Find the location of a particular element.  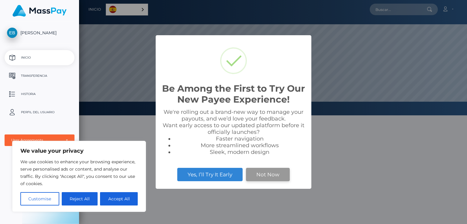

p: Transferencia is located at coordinates (40, 76).